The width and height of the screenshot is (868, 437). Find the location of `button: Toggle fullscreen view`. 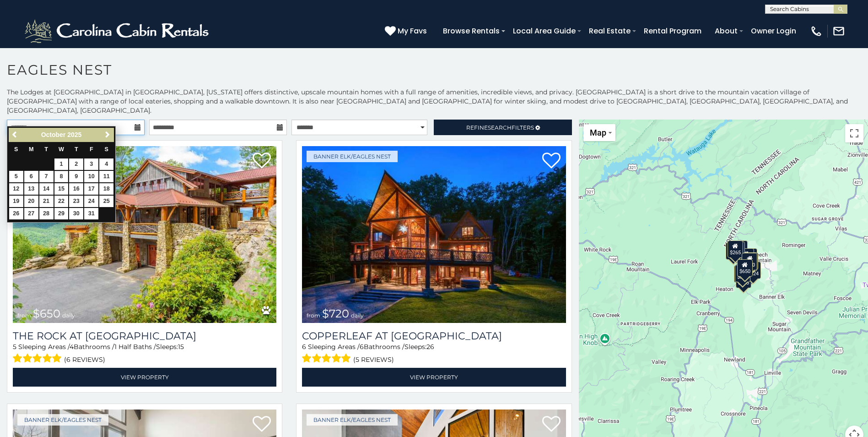

button: Toggle fullscreen view is located at coordinates (854, 133).